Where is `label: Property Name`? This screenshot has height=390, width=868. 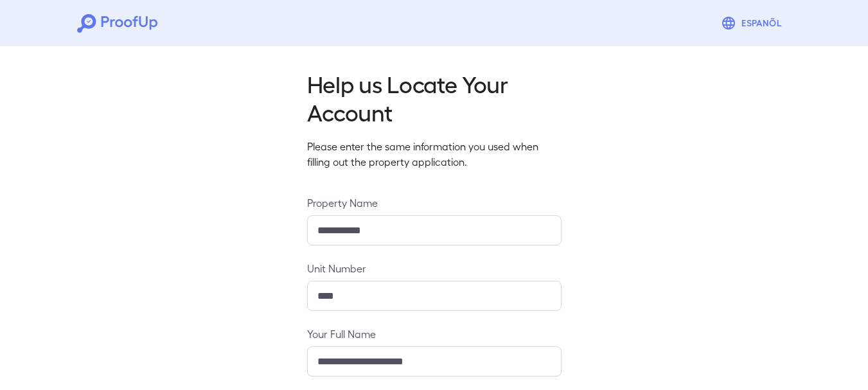
label: Property Name is located at coordinates (434, 202).